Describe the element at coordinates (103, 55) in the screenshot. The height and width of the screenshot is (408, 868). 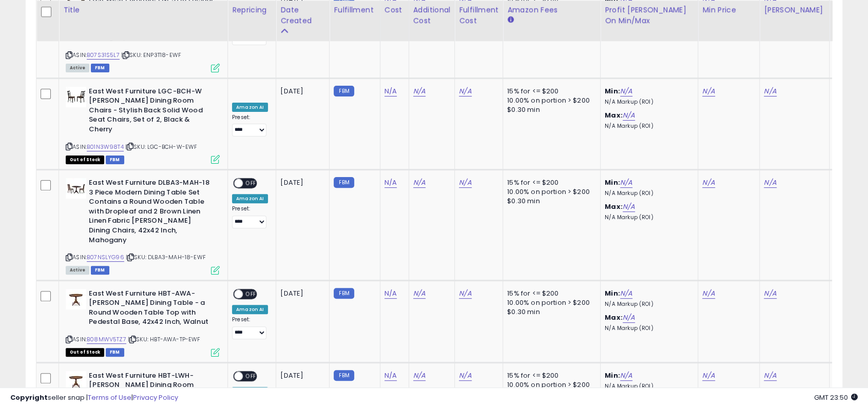
I see `a: B07S31S5L7` at that location.